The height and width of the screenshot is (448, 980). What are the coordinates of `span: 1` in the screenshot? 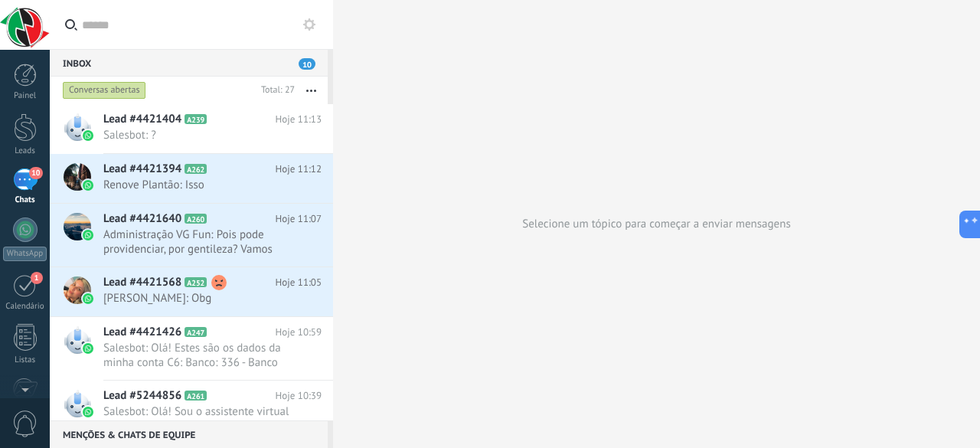 It's located at (36, 277).